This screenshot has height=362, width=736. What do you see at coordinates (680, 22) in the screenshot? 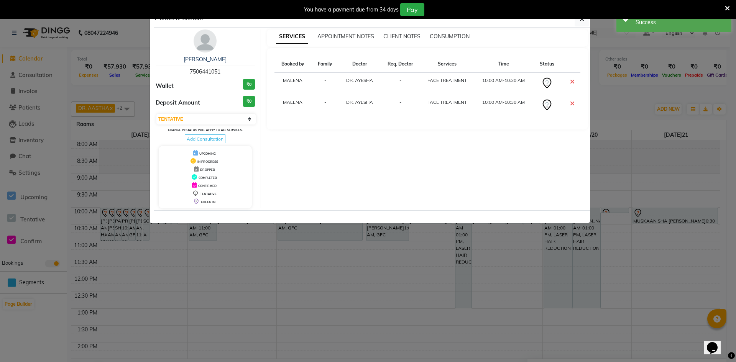
I see `div: Success` at bounding box center [680, 22].